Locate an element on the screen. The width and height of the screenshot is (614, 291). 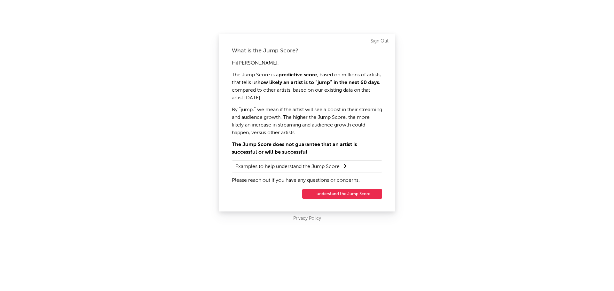
p: Please reach out if you have any questions or concerns. is located at coordinates (307, 181).